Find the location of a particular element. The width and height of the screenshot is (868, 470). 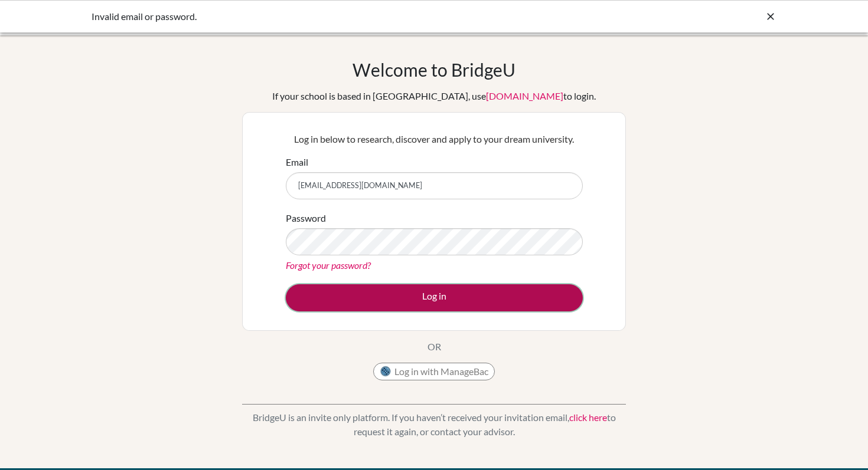

a: Forgot your password? is located at coordinates (328, 265).